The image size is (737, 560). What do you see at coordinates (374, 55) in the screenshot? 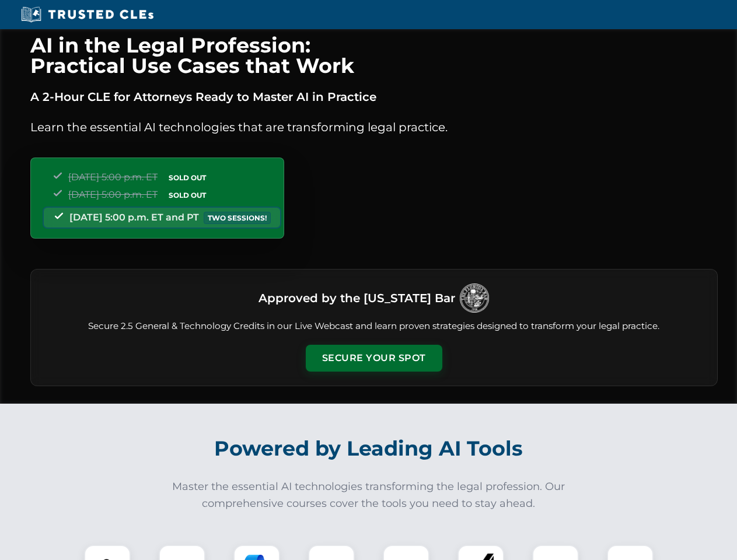
I see `h1: AI in the Legal Profession: Practical Use Cases that Work` at bounding box center [374, 55].